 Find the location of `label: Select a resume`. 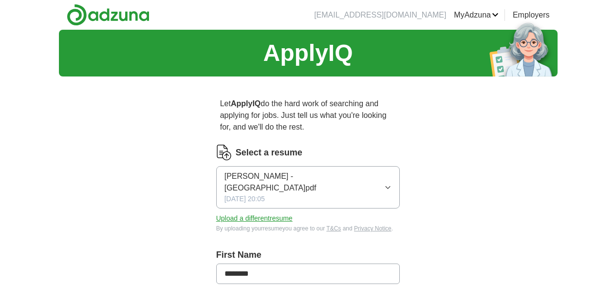

label: Select a resume is located at coordinates (269, 152).